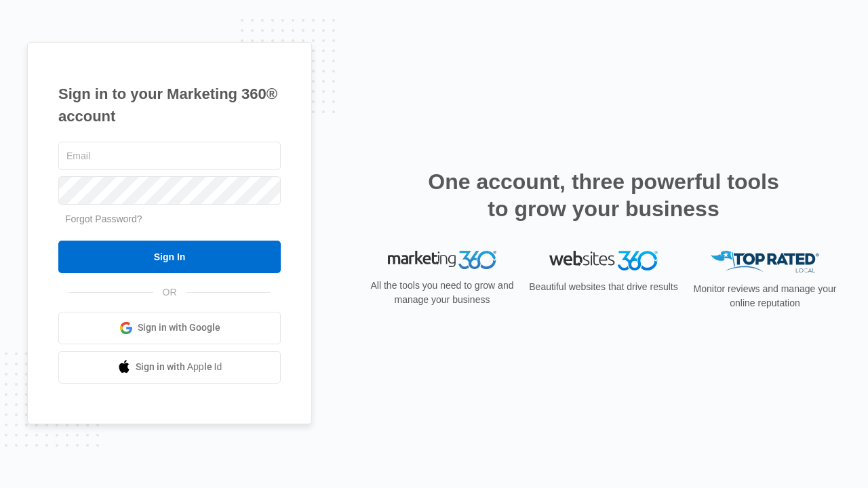  Describe the element at coordinates (603, 195) in the screenshot. I see `h2: One account, three powerful tools to grow your business` at that location.